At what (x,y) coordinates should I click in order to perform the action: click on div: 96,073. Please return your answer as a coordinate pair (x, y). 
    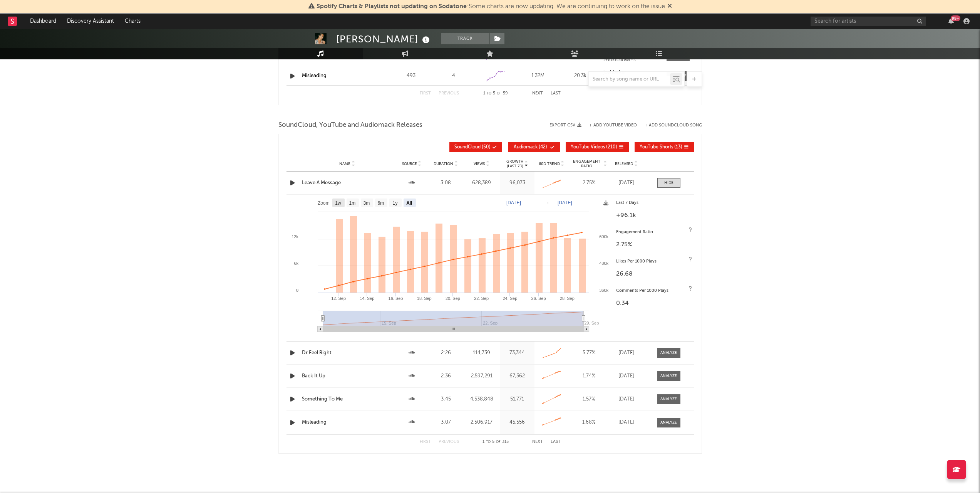
    Looking at the image, I should click on (517, 183).